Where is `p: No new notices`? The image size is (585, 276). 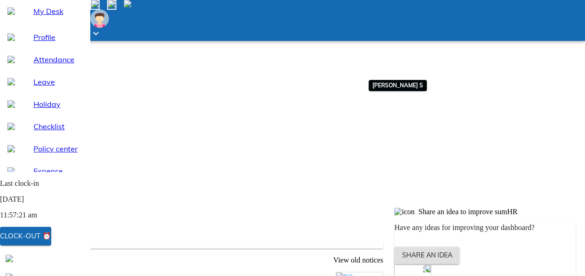
p: No new notices is located at coordinates (199, 245).